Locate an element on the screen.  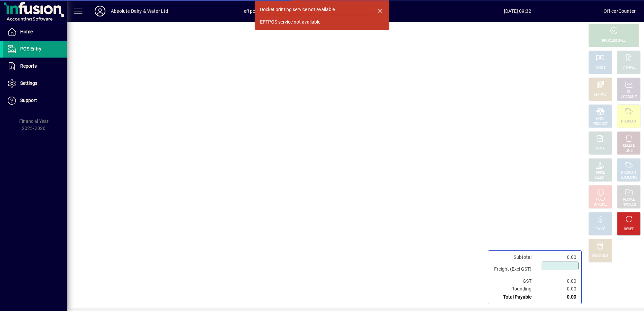
td: Freight (Excl GST) is located at coordinates (514, 269).